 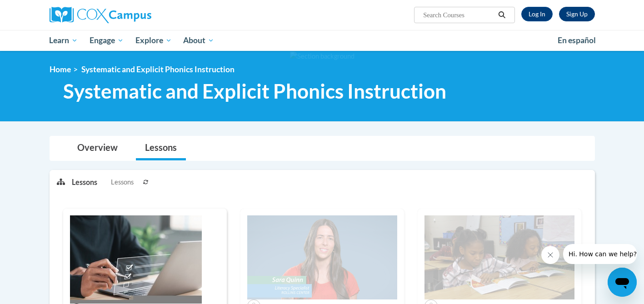 I want to click on span: Learn, so click(x=63, y=40).